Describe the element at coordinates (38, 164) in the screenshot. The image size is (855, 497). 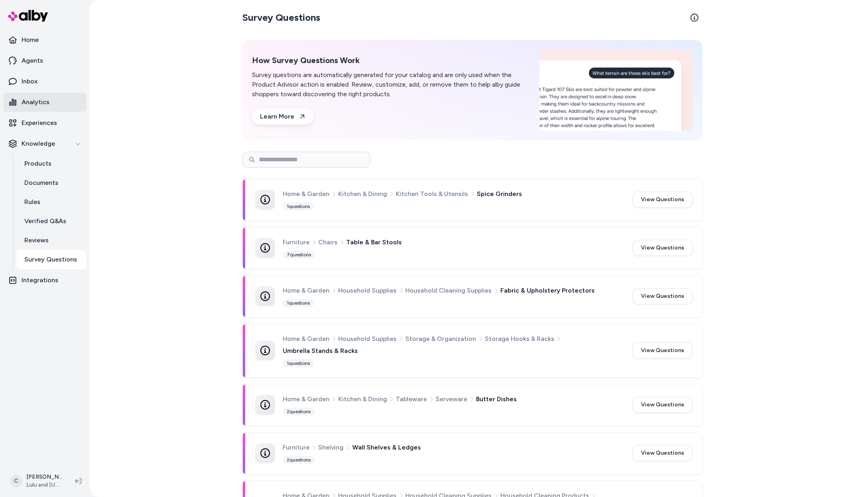
I see `p: Products` at that location.